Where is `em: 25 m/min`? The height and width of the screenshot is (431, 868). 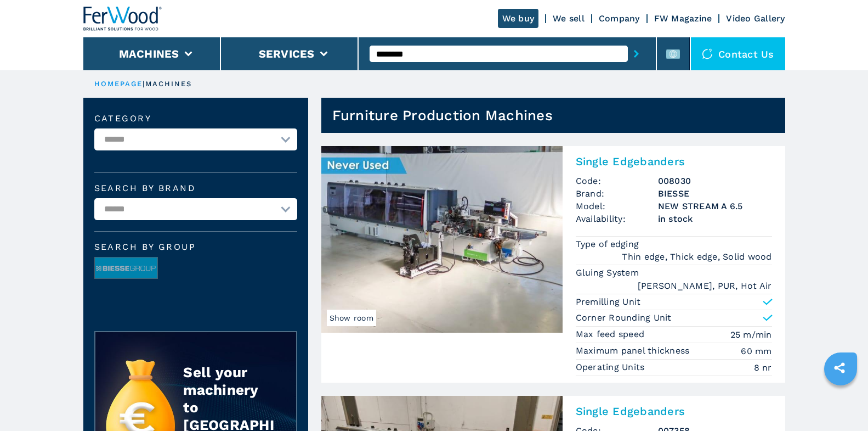
em: 25 m/min is located at coordinates (752, 334).